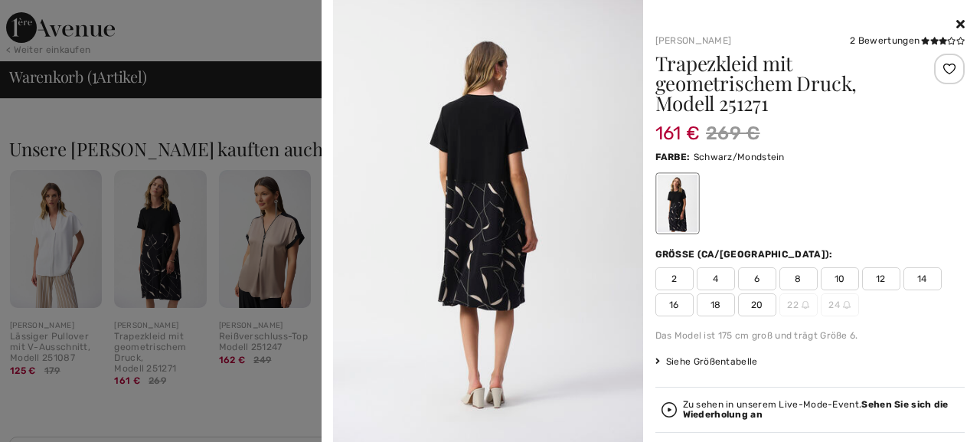 This screenshot has width=980, height=442. Describe the element at coordinates (677, 203) in the screenshot. I see `div: Schwarz/Mondstein` at that location.